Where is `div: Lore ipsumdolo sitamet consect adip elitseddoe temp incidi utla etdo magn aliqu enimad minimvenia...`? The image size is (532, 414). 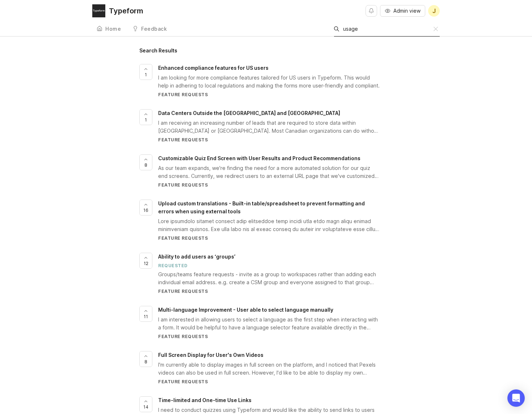 div: Lore ipsumdolo sitamet consect adip elitseddoe temp incidi utla etdo magn aliqu enimad minimvenia... is located at coordinates (269, 225).